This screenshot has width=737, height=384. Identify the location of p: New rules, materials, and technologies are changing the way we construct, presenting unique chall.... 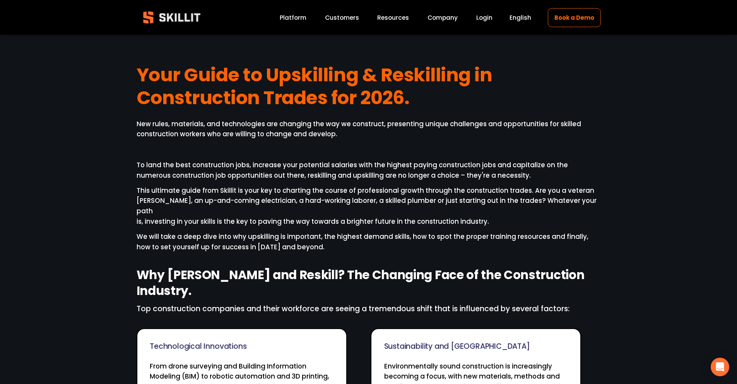
(369, 129).